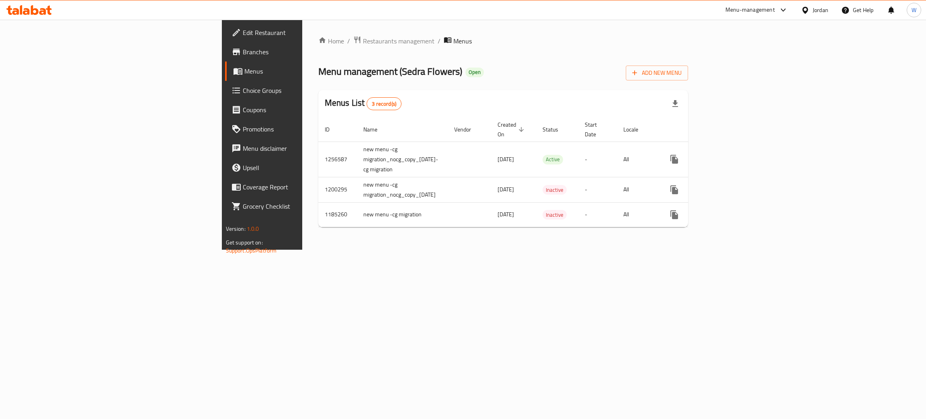 The height and width of the screenshot is (419, 926). Describe the element at coordinates (301, 148) in the screenshot. I see `a: Menu disclaimer` at that location.